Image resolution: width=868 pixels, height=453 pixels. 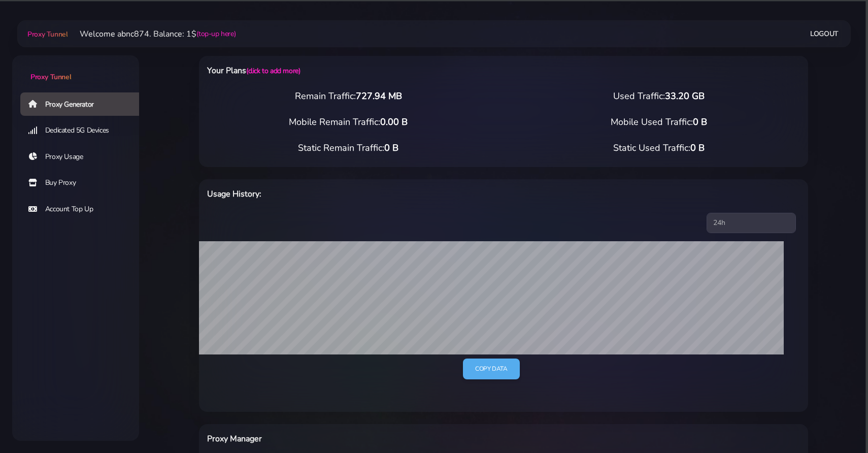 I want to click on a: Account Top Up, so click(x=84, y=210).